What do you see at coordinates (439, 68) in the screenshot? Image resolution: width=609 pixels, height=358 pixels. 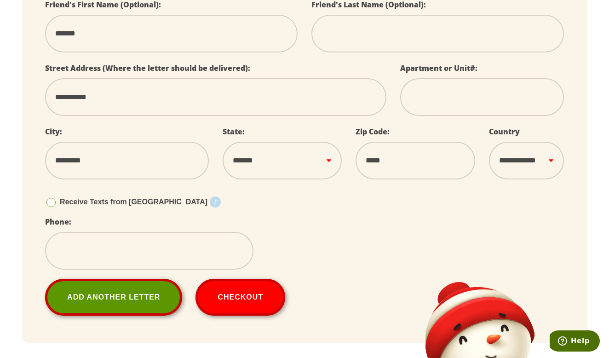 I see `label: Apartment or Unit#:` at bounding box center [439, 68].